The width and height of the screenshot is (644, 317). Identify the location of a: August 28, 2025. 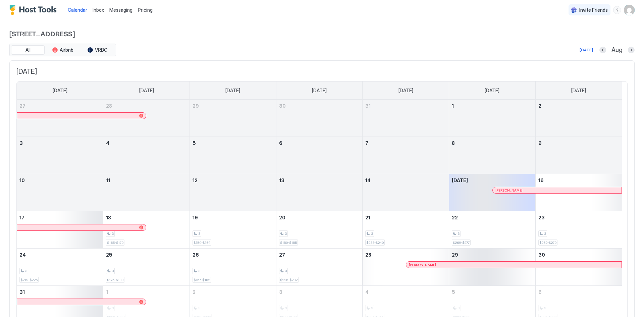
(405, 255).